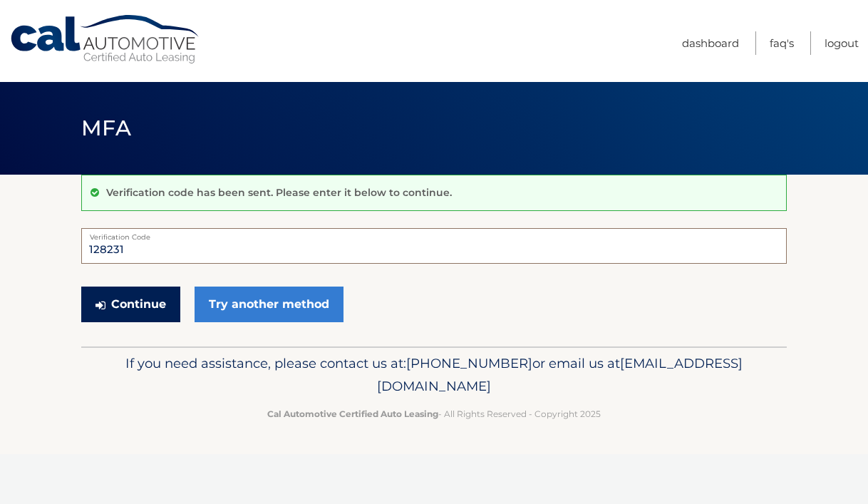  I want to click on a: Try another method, so click(269, 304).